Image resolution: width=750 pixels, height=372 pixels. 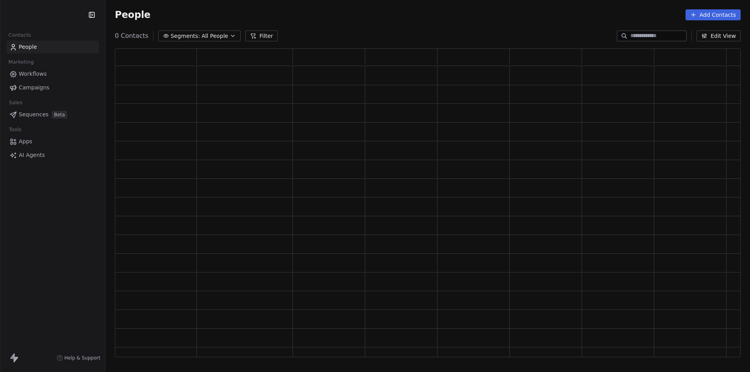 I want to click on span: 0 Contacts, so click(x=132, y=36).